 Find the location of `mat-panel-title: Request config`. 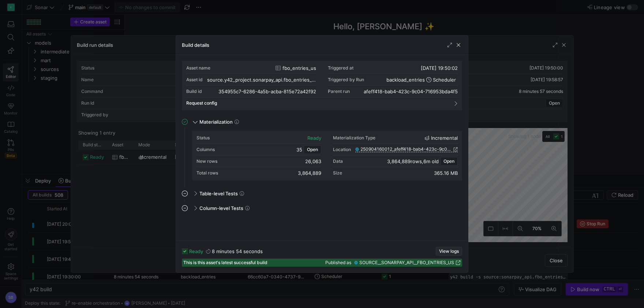

mat-panel-title: Request config is located at coordinates (317, 103).